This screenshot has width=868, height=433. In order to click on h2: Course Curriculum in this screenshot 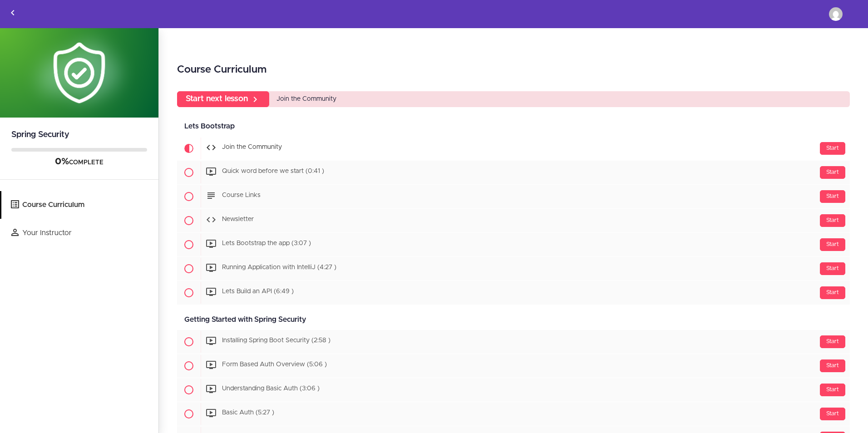, I will do `click(513, 70)`.